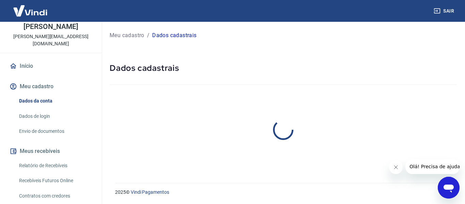  I want to click on a: Início, so click(51, 66).